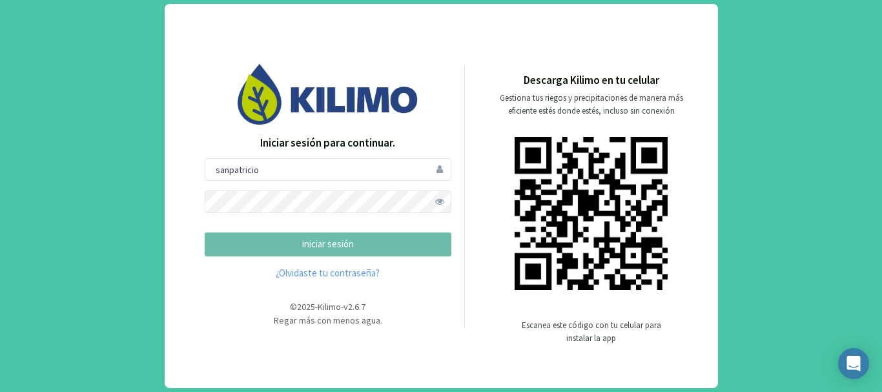 This screenshot has width=882, height=392. I want to click on img: Image, so click(328, 94).